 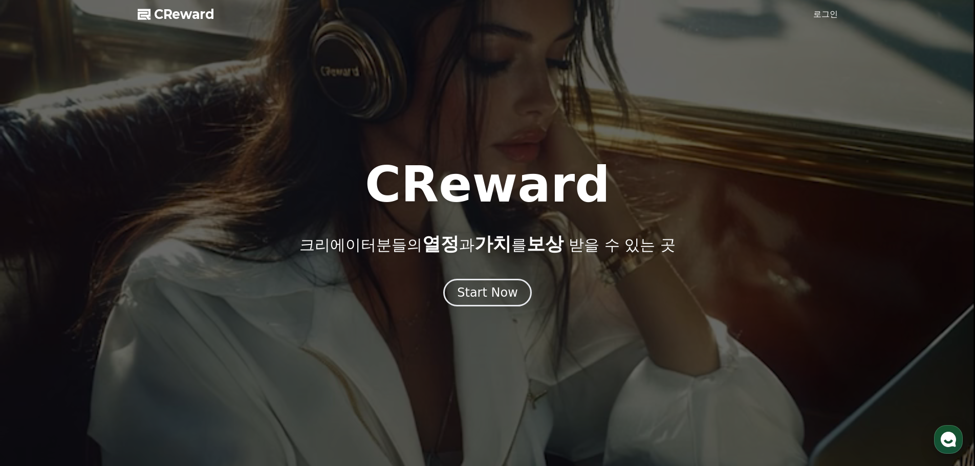 I want to click on h1: CReward, so click(x=487, y=185).